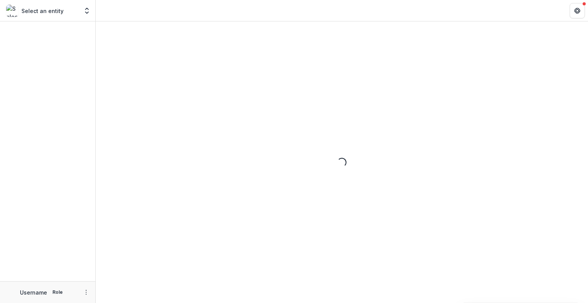 The height and width of the screenshot is (303, 588). What do you see at coordinates (87, 11) in the screenshot?
I see `button: Open entity switcher` at bounding box center [87, 11].